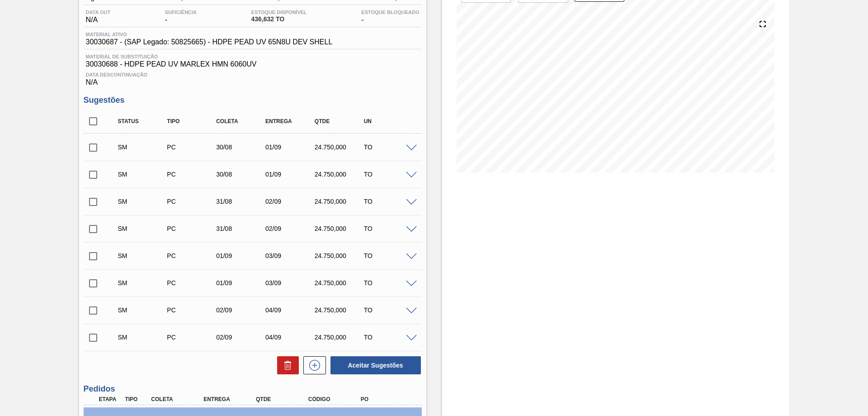  I want to click on span: 436,632 TO, so click(279, 19).